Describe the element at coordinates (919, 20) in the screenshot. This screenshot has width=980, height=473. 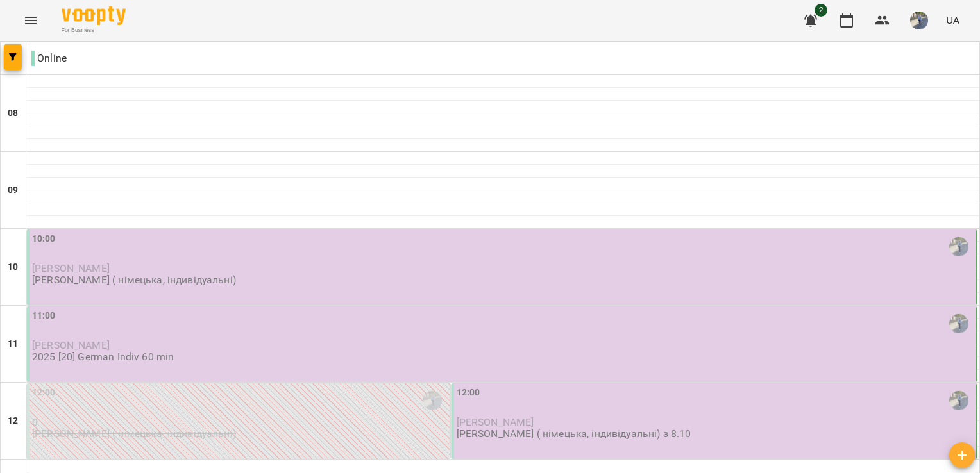
I see `img: 9057b12b0e3b5674d2908fc1e5c3d556.jpg` at that location.